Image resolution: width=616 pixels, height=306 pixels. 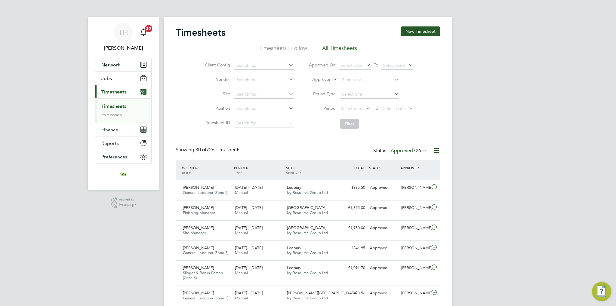 I want to click on label: Site, so click(x=216, y=94).